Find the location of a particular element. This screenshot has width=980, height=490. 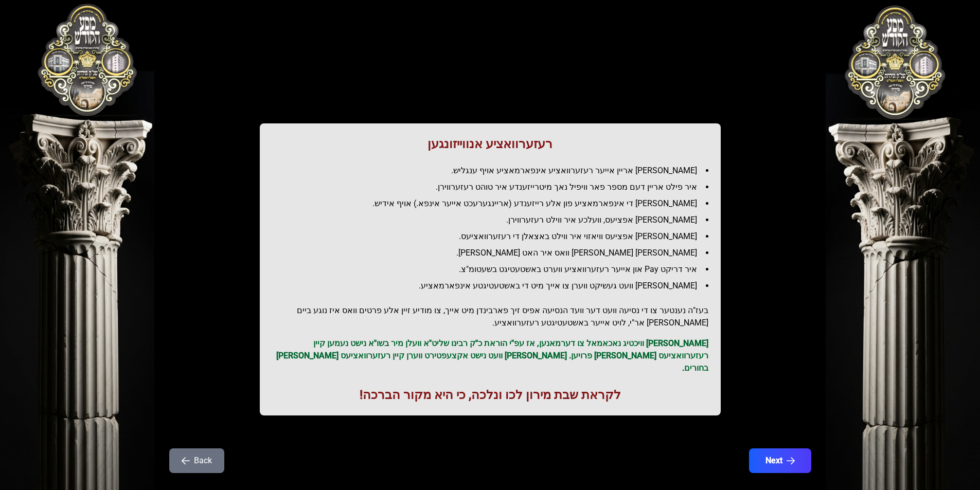

h1: רעזערוואציע אנווייזונגען is located at coordinates (490, 144).